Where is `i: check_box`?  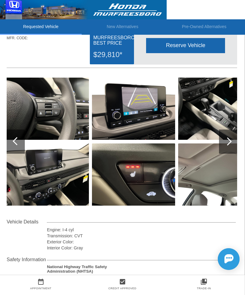 i: check_box is located at coordinates (122, 282).